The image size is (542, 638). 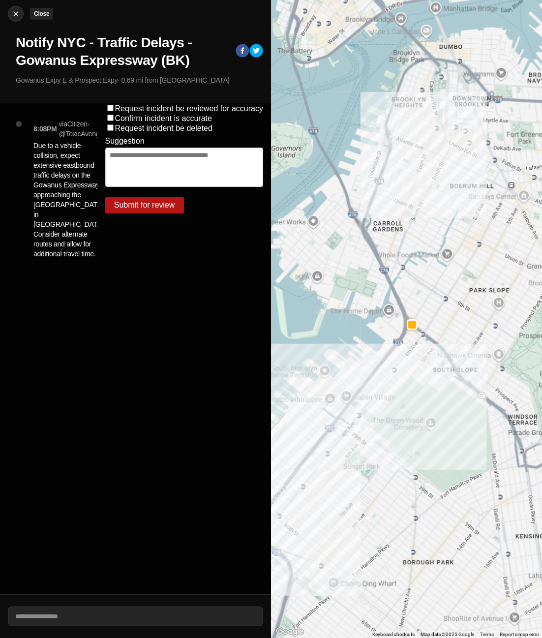 What do you see at coordinates (125, 141) in the screenshot?
I see `label: Suggestion` at bounding box center [125, 141].